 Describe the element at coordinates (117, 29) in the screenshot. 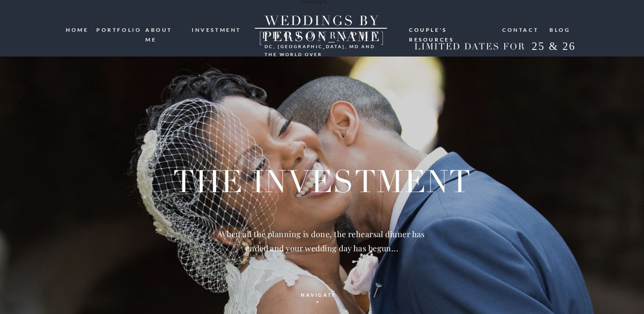

I see `a: portfolio` at that location.